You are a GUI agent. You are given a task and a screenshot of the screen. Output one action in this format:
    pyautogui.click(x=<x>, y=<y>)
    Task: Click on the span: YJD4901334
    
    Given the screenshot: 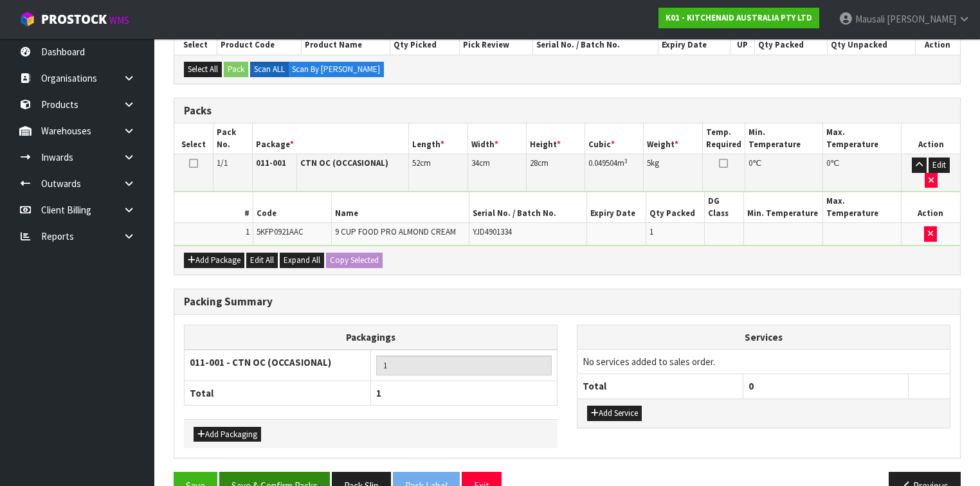 What is the action you would take?
    pyautogui.click(x=492, y=232)
    